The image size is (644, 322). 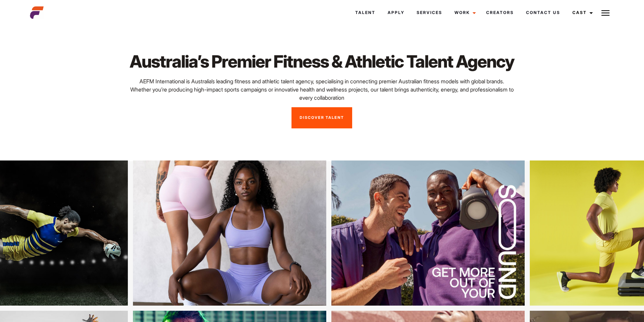 What do you see at coordinates (396, 233) in the screenshot?
I see `img: sV` at bounding box center [396, 233].